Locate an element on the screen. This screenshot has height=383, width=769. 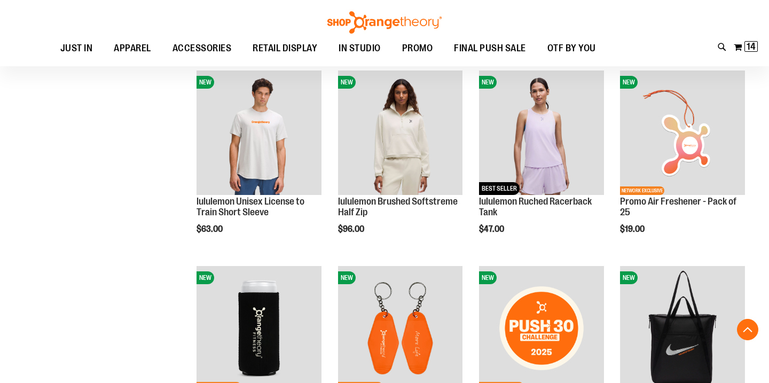
a: Promo Air Freshener - Pack of 25 is located at coordinates (678, 207).